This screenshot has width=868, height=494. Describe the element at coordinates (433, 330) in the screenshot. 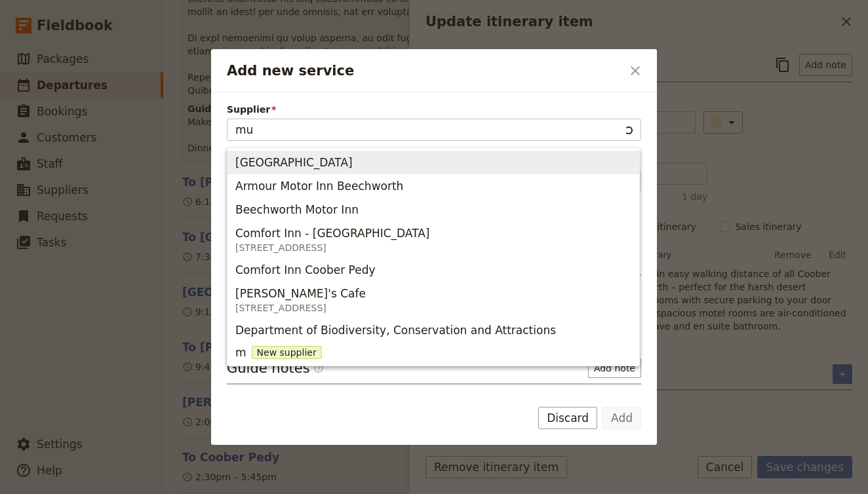

I see `button: Department of Biodiversity, Conservation and Attractions` at that location.